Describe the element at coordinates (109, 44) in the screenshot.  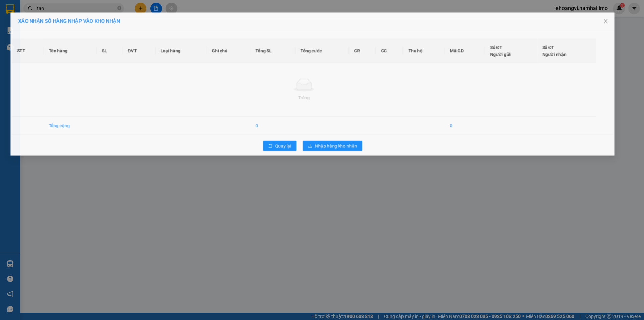
I see `th: SL` at that location.